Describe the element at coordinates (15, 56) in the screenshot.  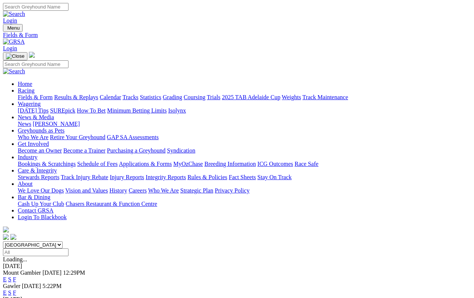
I see `img: Close` at that location.